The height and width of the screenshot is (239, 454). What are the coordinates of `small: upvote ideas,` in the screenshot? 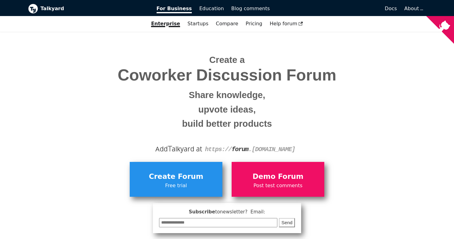 It's located at (227, 110).